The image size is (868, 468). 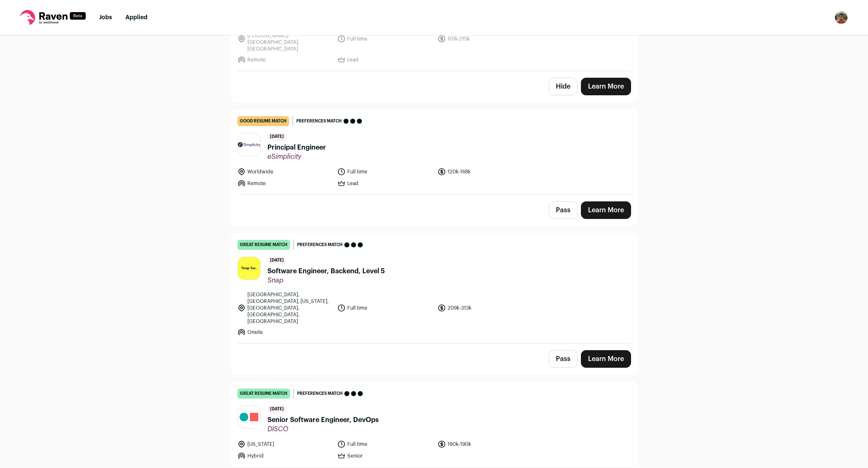 I want to click on img: 23525e53863c4f546d3085ede144de6520c7d4ebea1e4964fe06338d3313677c.png, so click(x=249, y=145).